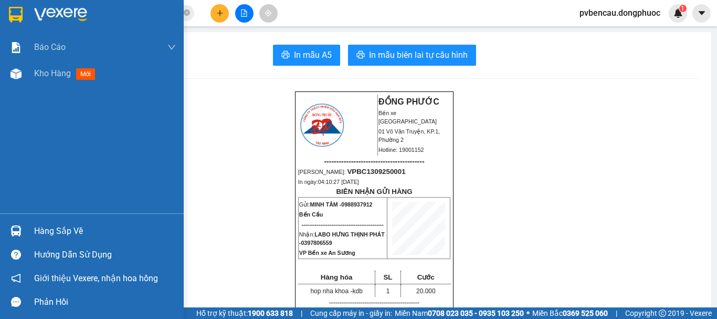 Image resolution: width=717 pixels, height=319 pixels. Describe the element at coordinates (316, 242) in the screenshot. I see `span: 0397806559` at that location.